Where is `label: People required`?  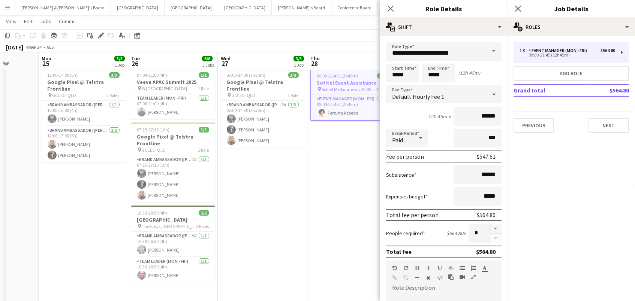 label: People required is located at coordinates (406, 233).